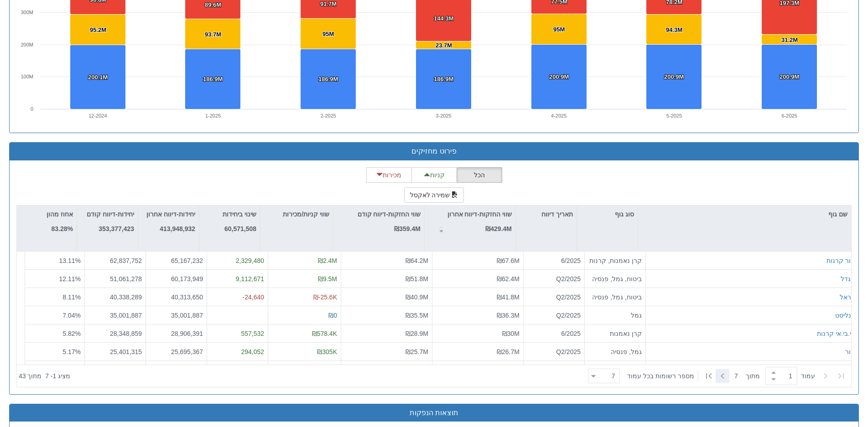 Image resolution: width=868 pixels, height=427 pixels. Describe the element at coordinates (417, 296) in the screenshot. I see `span: ₪40.9M` at that location.